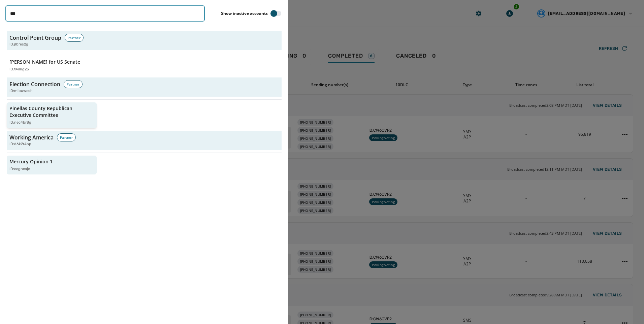 The width and height of the screenshot is (644, 324). I want to click on p: Pinellas County Republican Executive Committee, so click(48, 112).